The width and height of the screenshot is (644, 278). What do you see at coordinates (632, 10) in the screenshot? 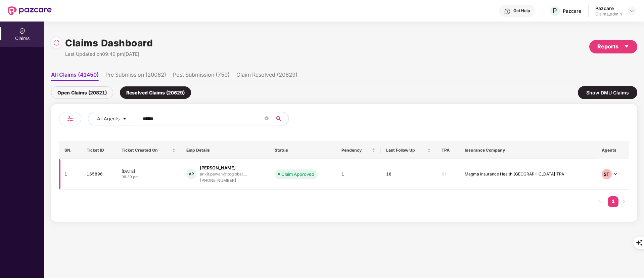
I see `img: svg+xml;base64,PHN2ZyBpZD0iRHJvcGRvd24tMzJ4MzIiIHhtbG5zPSJodHRwOi8vd3d3LnczLm9yZy8yMDAwL3N2ZyIgd2...` at bounding box center [632, 10].